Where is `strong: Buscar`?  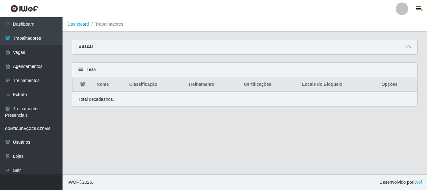
strong: Buscar is located at coordinates (86, 46).